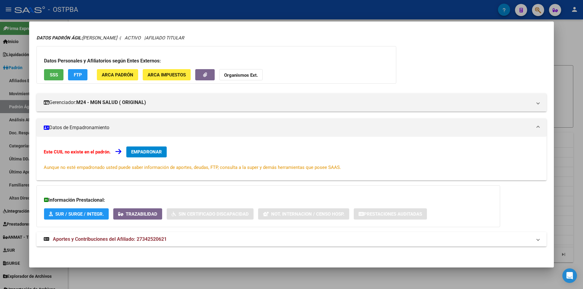 This screenshot has width=583, height=289. Describe the element at coordinates (192, 167) in the screenshot. I see `span: Aunque no esté empadronado usted puede saber información de aportes, deudas, FTP, consulta a la s...` at that location.